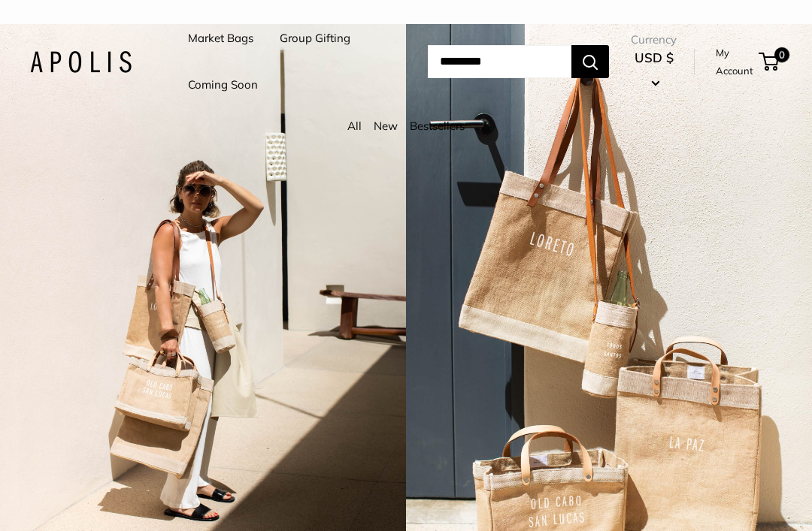 The width and height of the screenshot is (812, 531). Describe the element at coordinates (654, 57) in the screenshot. I see `span: USD $` at that location.